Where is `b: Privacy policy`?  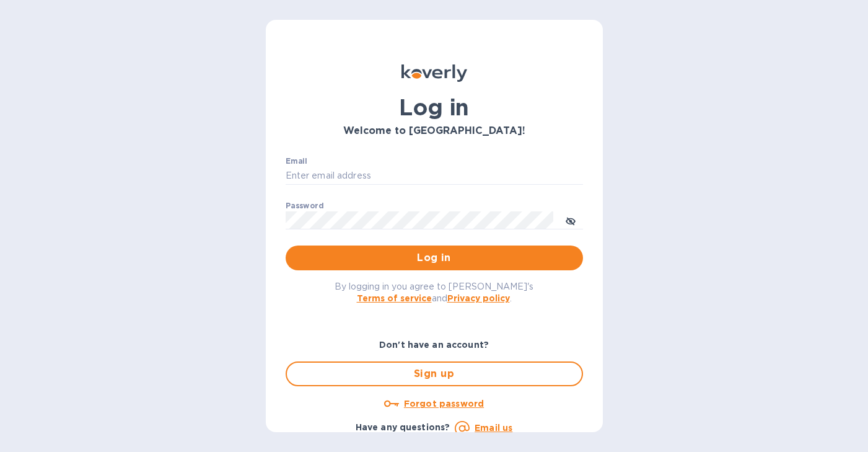
b: Privacy policy is located at coordinates (478, 298).